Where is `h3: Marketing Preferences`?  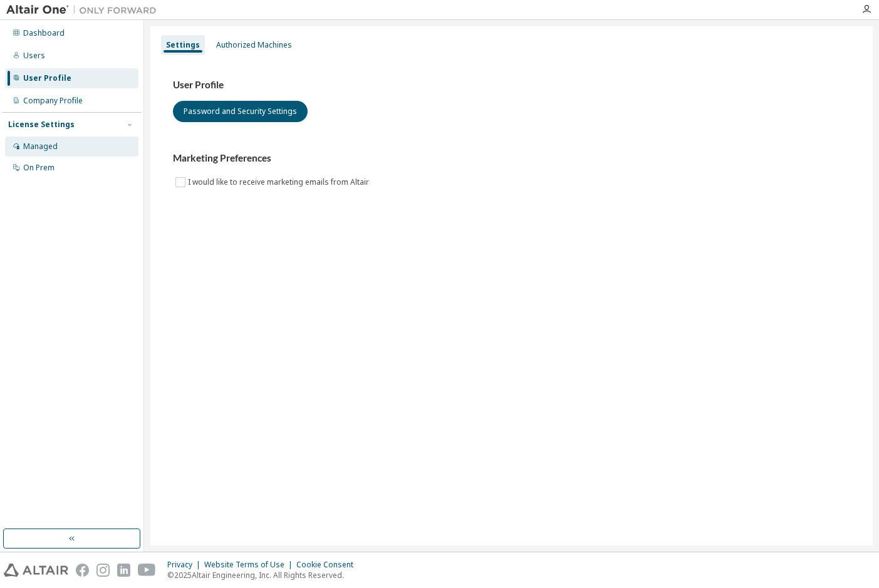 h3: Marketing Preferences is located at coordinates (511, 158).